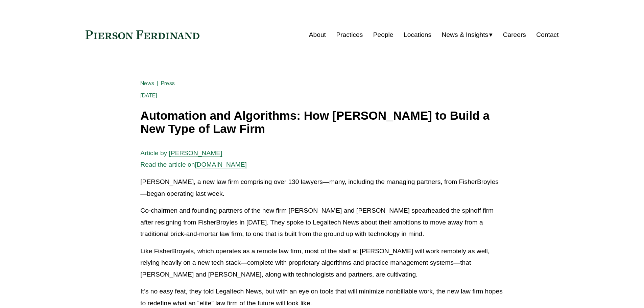  I want to click on a: Locations, so click(417, 35).